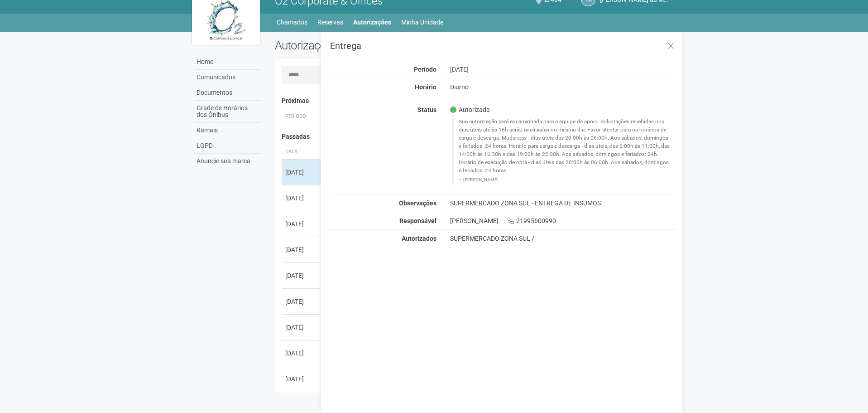  I want to click on a: Grade de Horários dos Ônibus, so click(228, 112).